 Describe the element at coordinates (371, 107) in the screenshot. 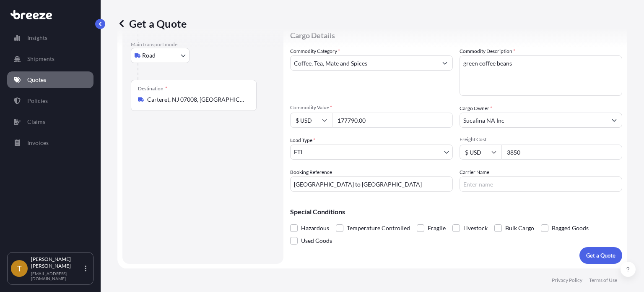

I see `span: Commodity Value` at that location.